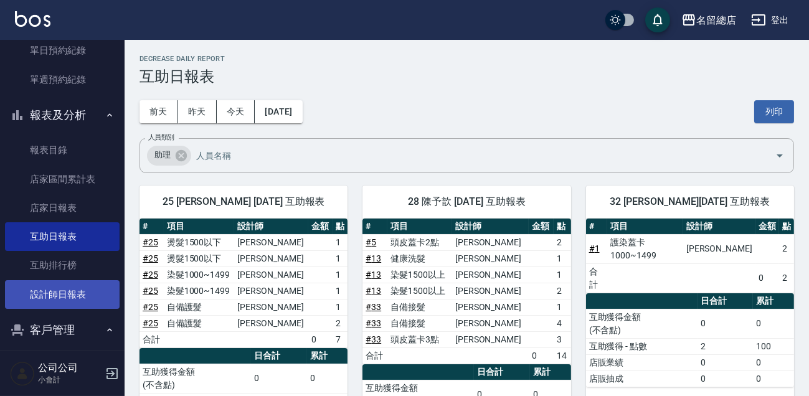 This screenshot has width=809, height=396. Describe the element at coordinates (642, 363) in the screenshot. I see `td: 店販業績` at that location.